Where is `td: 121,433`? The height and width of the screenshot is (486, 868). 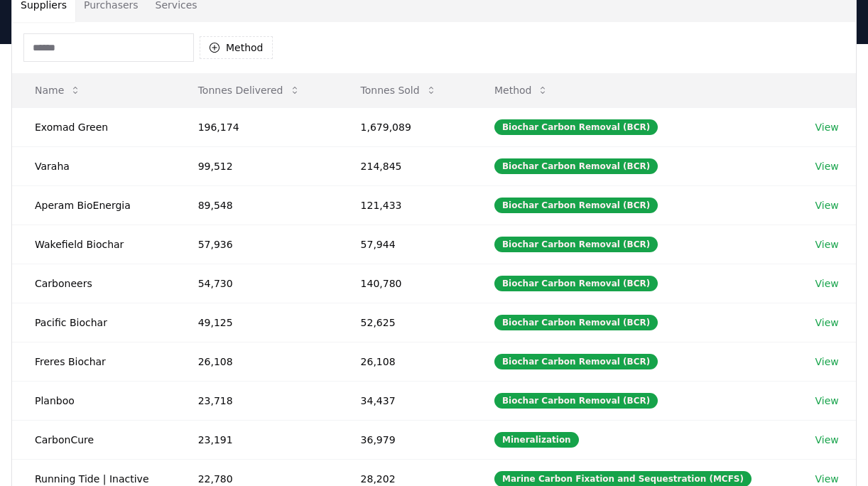
td: 121,433 is located at coordinates (405, 204).